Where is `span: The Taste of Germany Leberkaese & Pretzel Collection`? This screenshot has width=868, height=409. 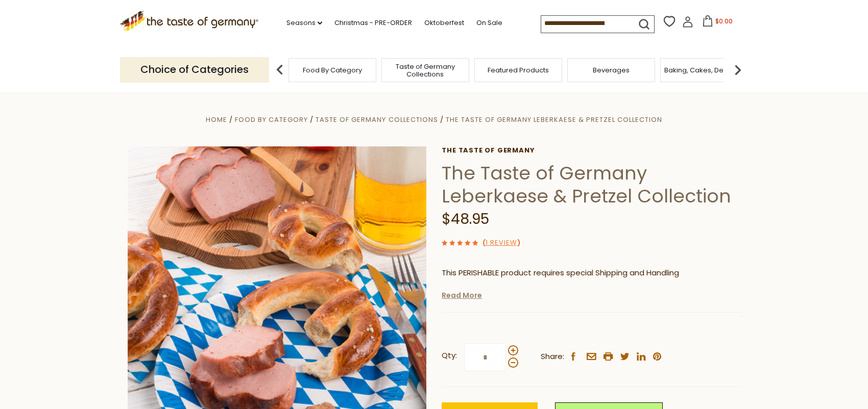
span: The Taste of Germany Leberkaese & Pretzel Collection is located at coordinates (554, 120).